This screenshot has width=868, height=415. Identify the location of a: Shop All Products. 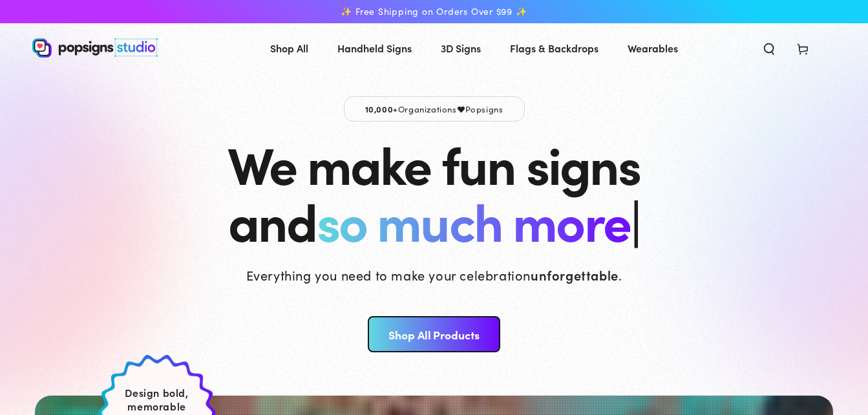
(434, 335).